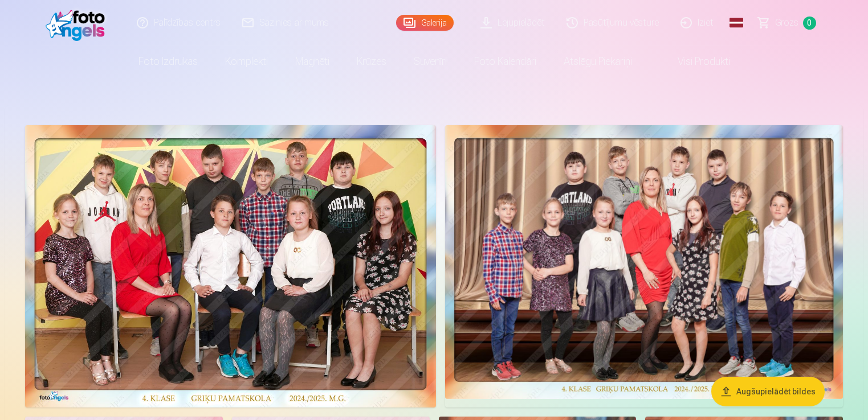 This screenshot has width=868, height=420. I want to click on span: Grozs, so click(787, 23).